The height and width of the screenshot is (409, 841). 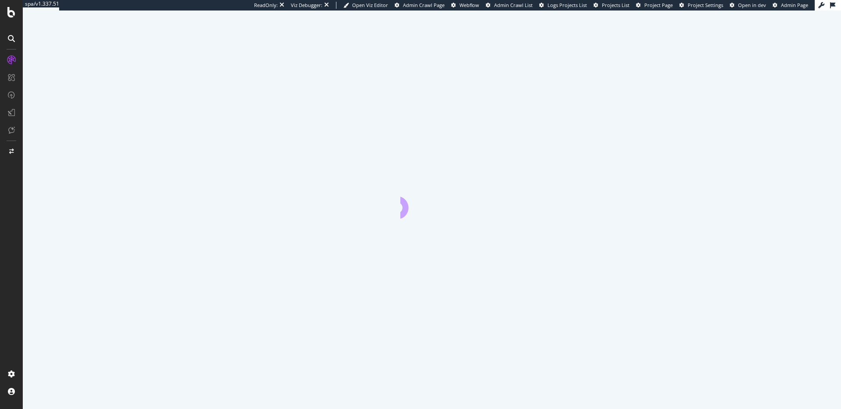 I want to click on span: Admin Page, so click(x=794, y=5).